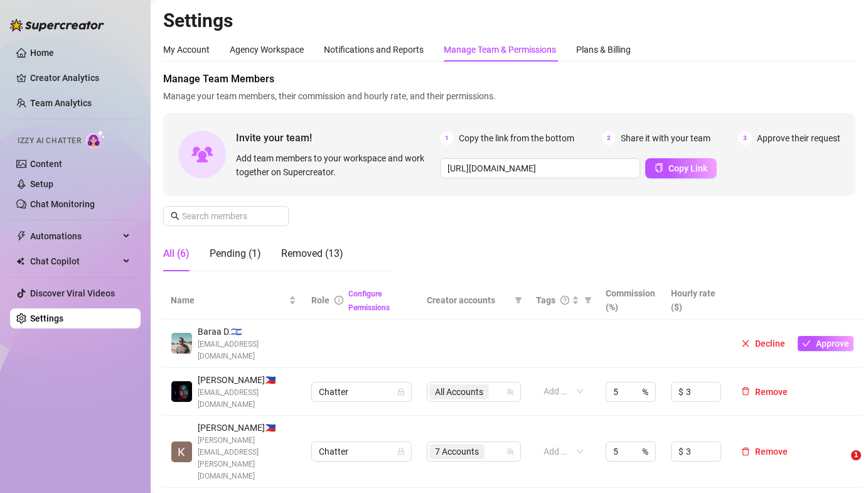  What do you see at coordinates (826, 344) in the screenshot?
I see `button: Approve` at bounding box center [826, 344].